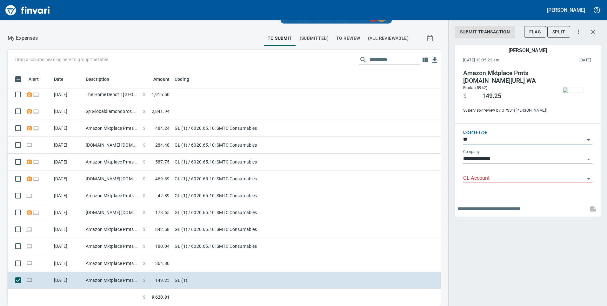 This screenshot has height=306, width=607. What do you see at coordinates (162, 246) in the screenshot?
I see `span: 180.04` at bounding box center [162, 246].